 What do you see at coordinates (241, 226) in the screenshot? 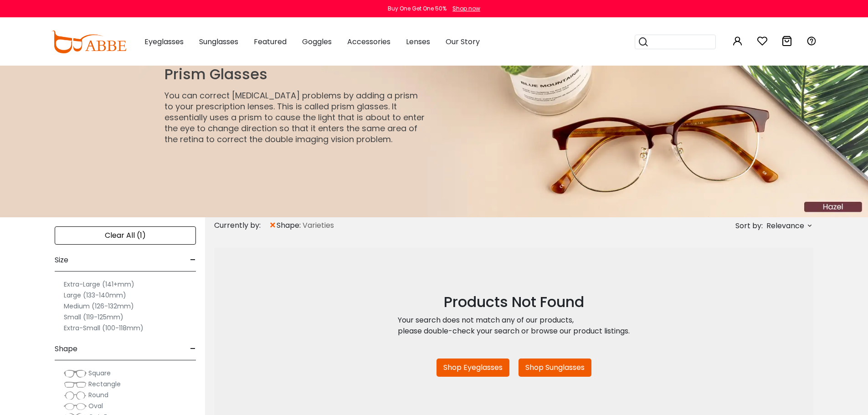
I see `div: Currently by:` at bounding box center [241, 226].